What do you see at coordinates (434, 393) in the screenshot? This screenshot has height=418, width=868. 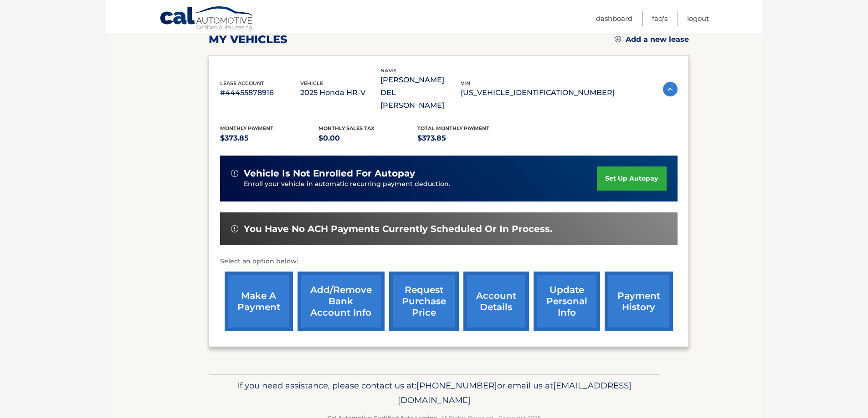 I see `p: If you need assistance, please contact us at: or email us at` at bounding box center [434, 393].